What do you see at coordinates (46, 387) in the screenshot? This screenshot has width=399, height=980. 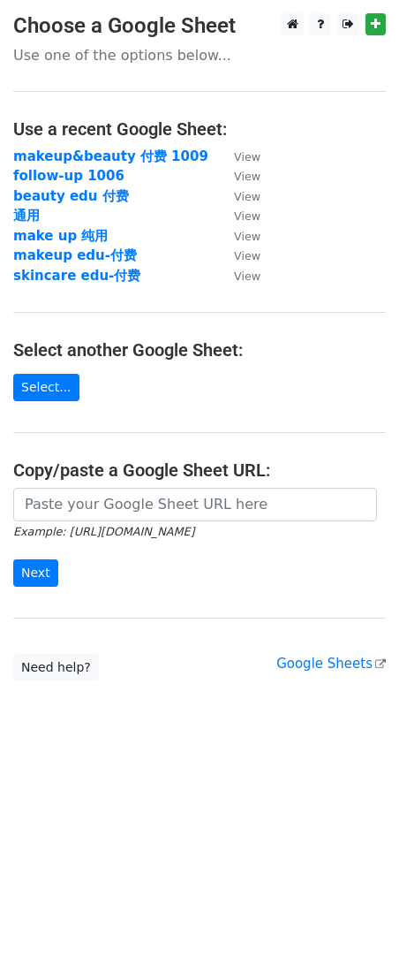 I see `a: Select...` at bounding box center [46, 387].